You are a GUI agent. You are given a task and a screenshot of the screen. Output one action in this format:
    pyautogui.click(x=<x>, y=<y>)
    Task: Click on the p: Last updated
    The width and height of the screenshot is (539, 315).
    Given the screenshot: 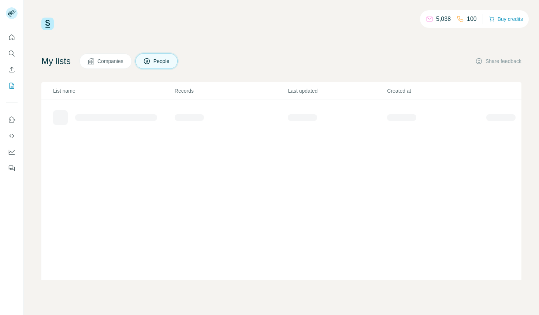 What is the action you would take?
    pyautogui.click(x=337, y=91)
    